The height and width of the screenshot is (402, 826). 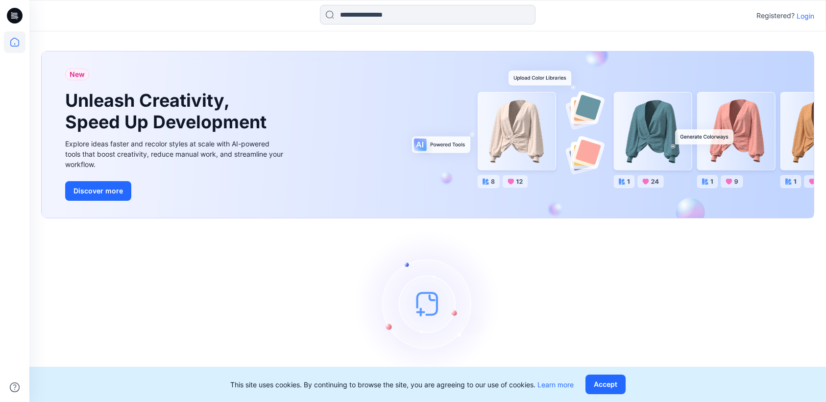 I want to click on p: Registered?, so click(x=776, y=16).